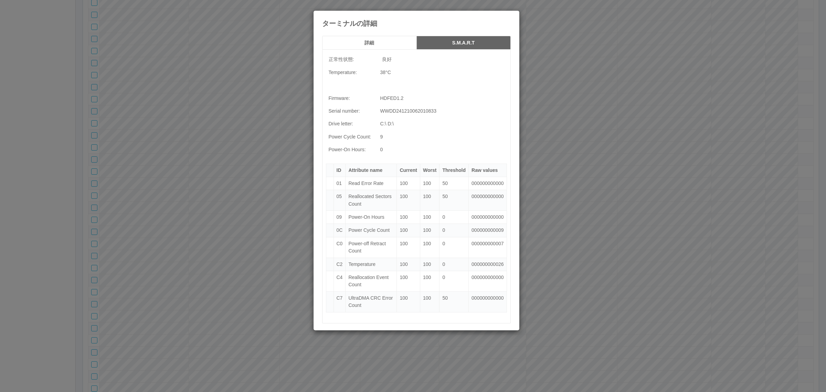 Image resolution: width=826 pixels, height=392 pixels. What do you see at coordinates (371, 264) in the screenshot?
I see `td: Temperature` at bounding box center [371, 264].